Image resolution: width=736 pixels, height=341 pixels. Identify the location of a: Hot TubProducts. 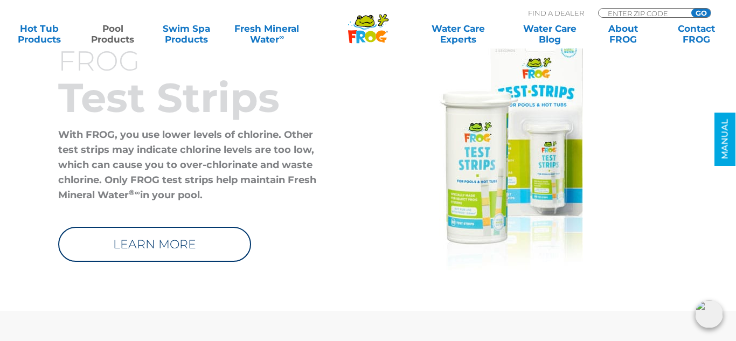
(39, 34).